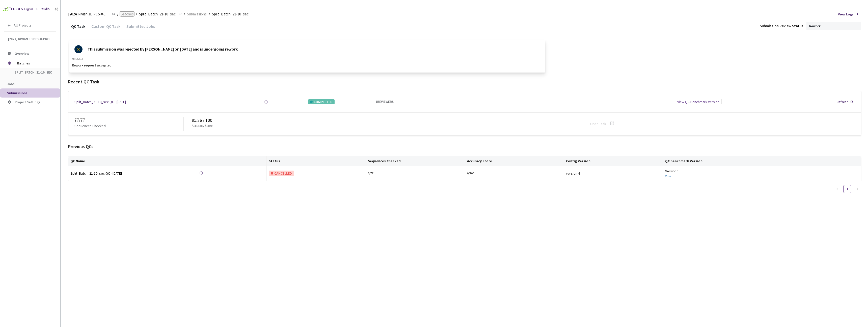 This screenshot has width=868, height=327. What do you see at coordinates (858, 189) in the screenshot?
I see `span: right` at bounding box center [858, 189].